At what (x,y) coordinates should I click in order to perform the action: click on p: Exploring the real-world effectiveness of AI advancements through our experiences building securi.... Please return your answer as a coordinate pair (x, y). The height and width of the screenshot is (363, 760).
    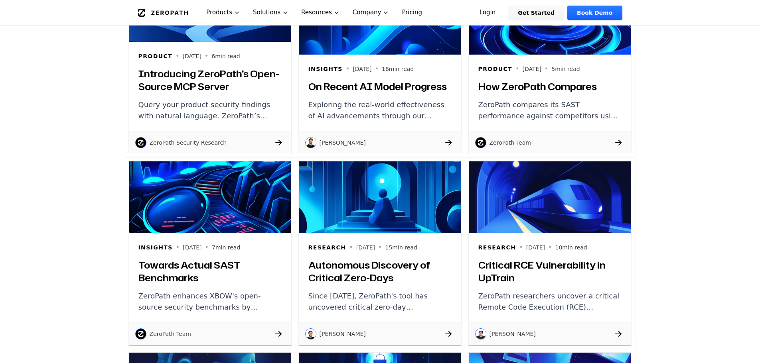
    Looking at the image, I should click on (380, 111).